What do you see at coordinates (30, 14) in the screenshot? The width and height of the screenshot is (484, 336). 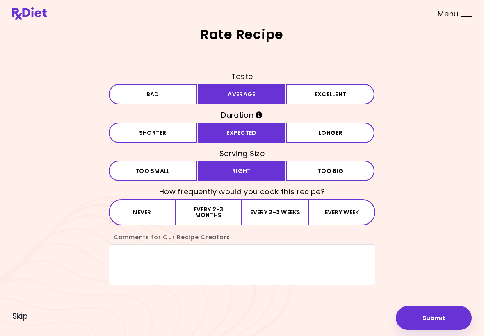 I see `img: RxDiet` at bounding box center [30, 14].